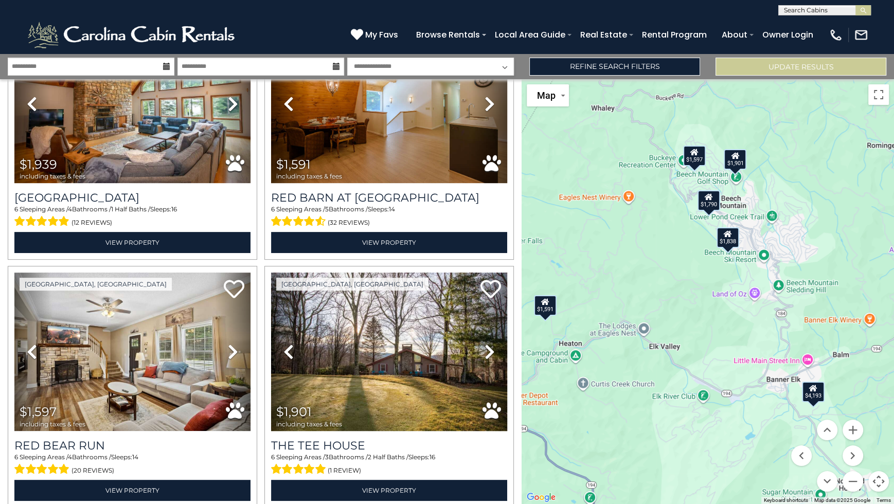  Describe the element at coordinates (376, 35) in the screenshot. I see `a: My Favs` at that location.